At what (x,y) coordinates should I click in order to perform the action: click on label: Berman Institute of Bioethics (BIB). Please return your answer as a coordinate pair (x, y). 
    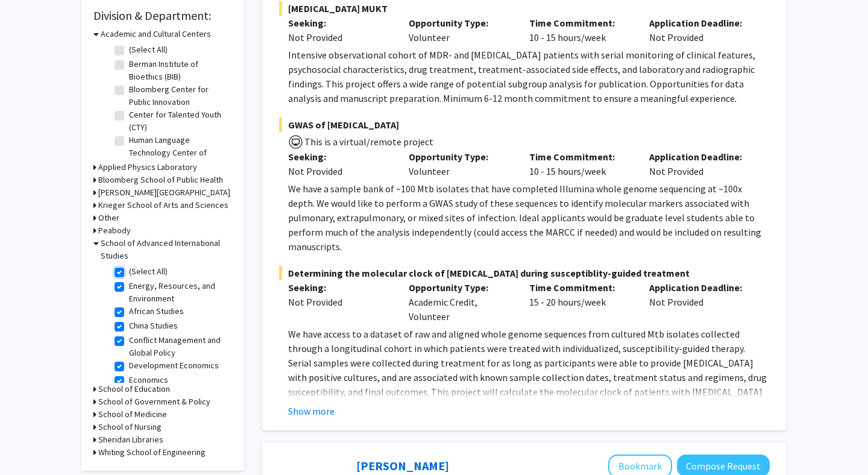
    Looking at the image, I should click on (179, 70).